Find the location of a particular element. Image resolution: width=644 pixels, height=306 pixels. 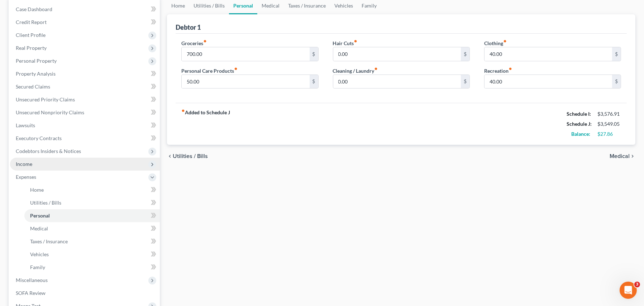

i: chevron_left is located at coordinates (170, 157).